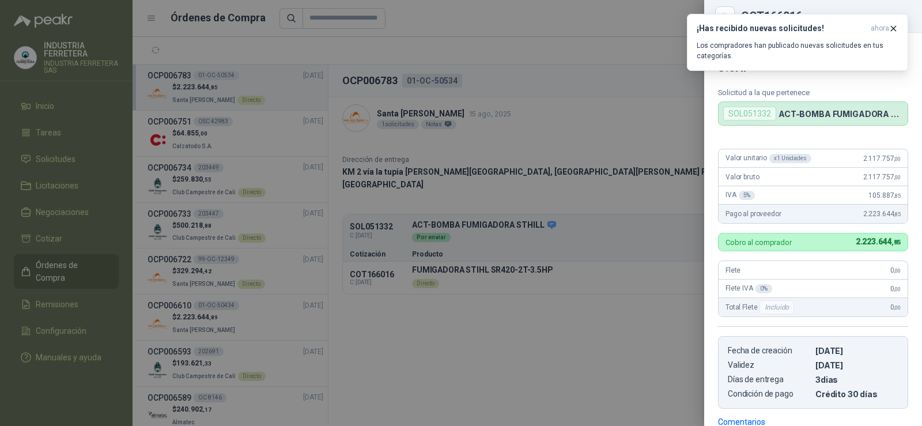 This screenshot has width=922, height=426. Describe the element at coordinates (761, 307) in the screenshot. I see `span: Total Flete` at that location.